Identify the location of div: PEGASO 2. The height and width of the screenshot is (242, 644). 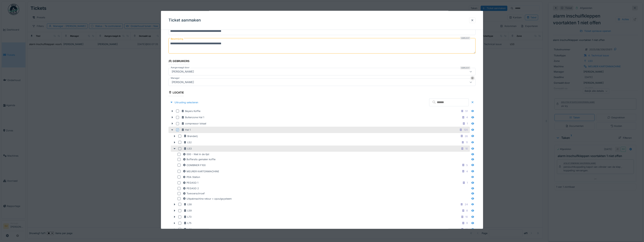
(191, 188).